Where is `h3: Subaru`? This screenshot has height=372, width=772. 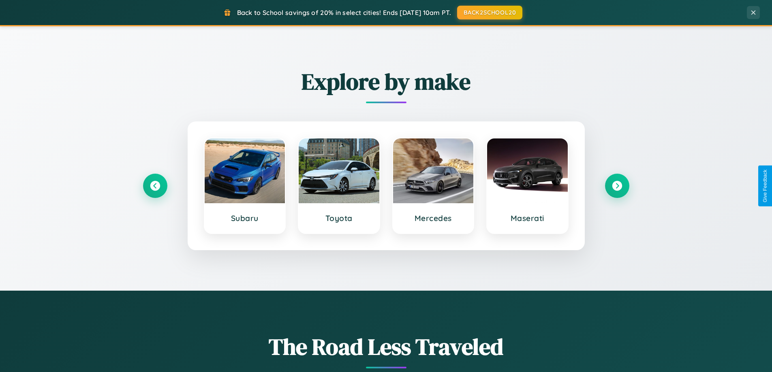 h3: Subaru is located at coordinates (245, 218).